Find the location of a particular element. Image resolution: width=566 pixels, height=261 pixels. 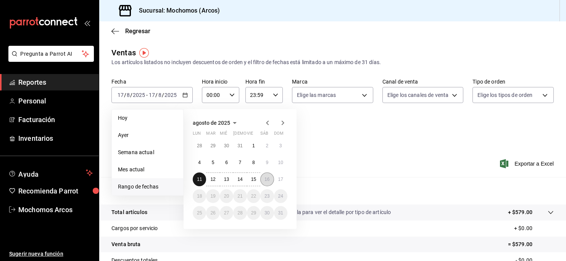

button: 28 de julio de 2025 is located at coordinates (199, 146).